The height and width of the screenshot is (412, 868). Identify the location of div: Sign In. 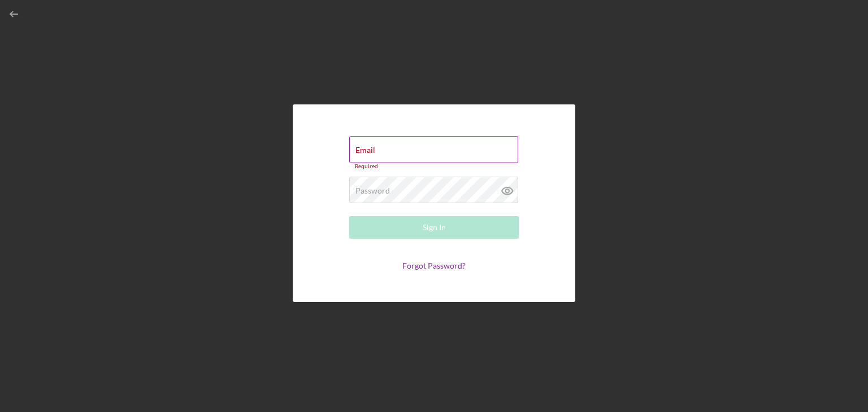
(434, 227).